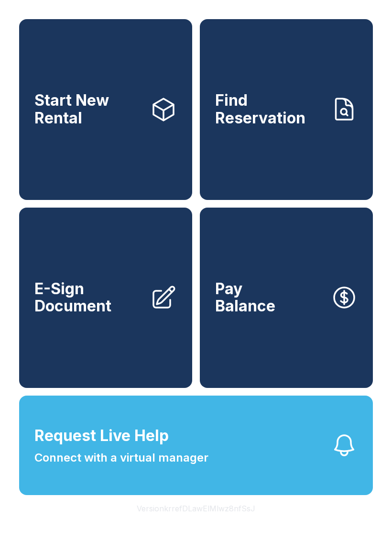 The height and width of the screenshot is (541, 392). I want to click on a: Start New Rental, so click(105, 109).